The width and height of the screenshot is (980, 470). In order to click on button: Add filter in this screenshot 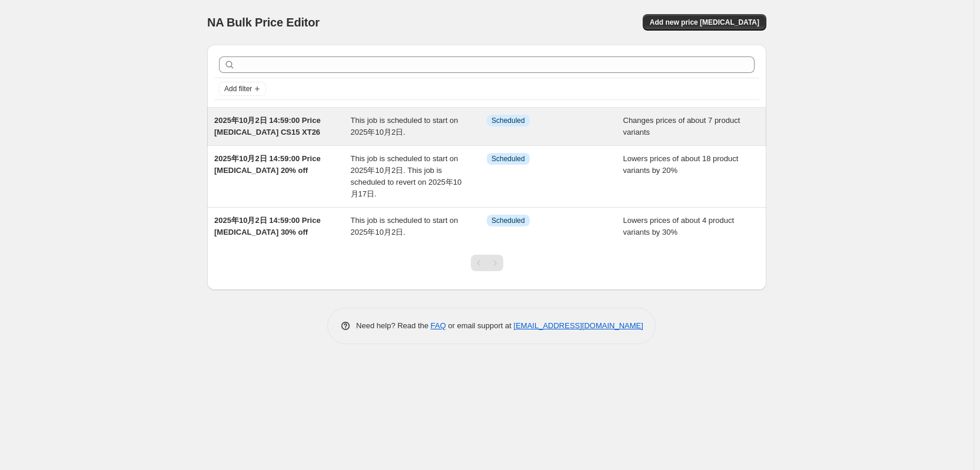, I will do `click(242, 89)`.